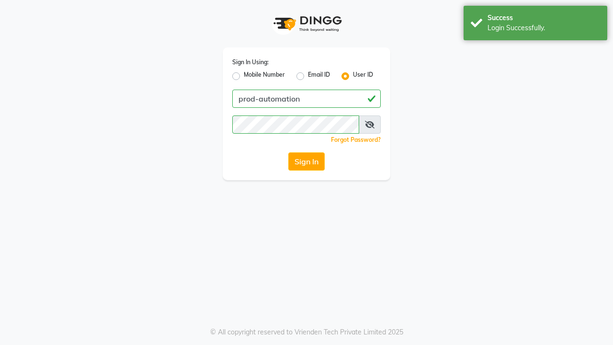 The image size is (613, 345). I want to click on label: Sign In Using:, so click(251, 62).